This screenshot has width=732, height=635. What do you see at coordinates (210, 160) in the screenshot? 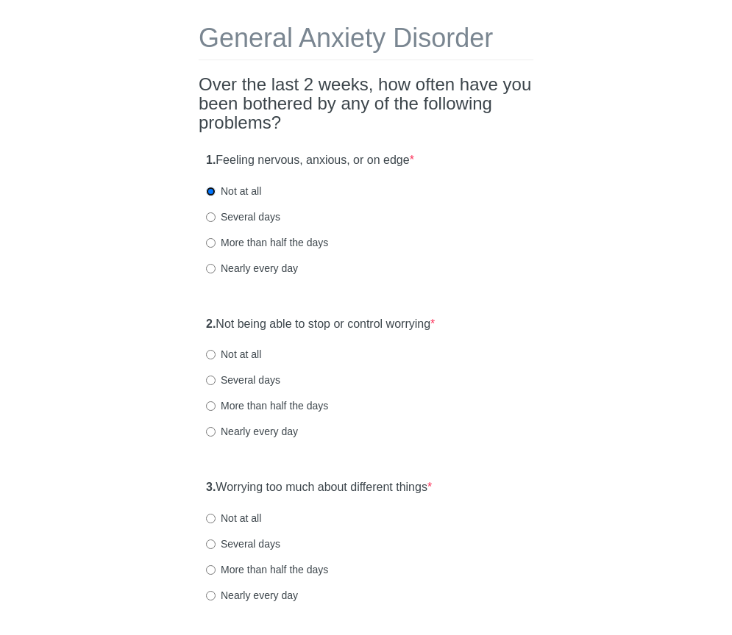
I see `strong: 1.` at bounding box center [210, 160].